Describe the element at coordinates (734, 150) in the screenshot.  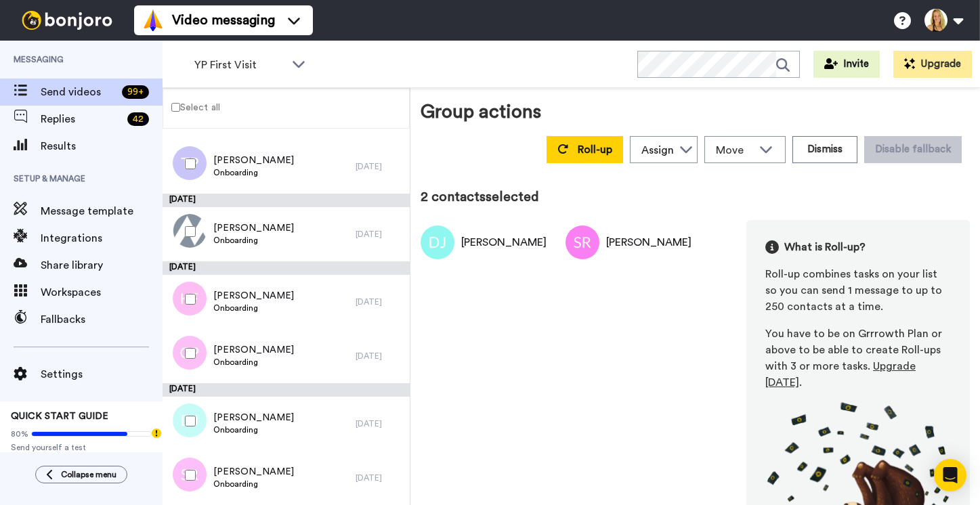
I see `span: Move` at that location.